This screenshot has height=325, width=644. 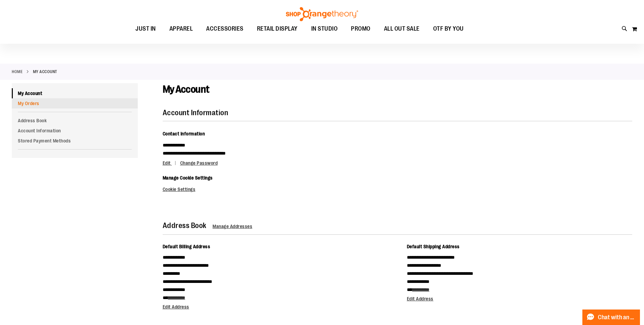 What do you see at coordinates (184, 134) in the screenshot?
I see `span: Contact Information` at bounding box center [184, 134].